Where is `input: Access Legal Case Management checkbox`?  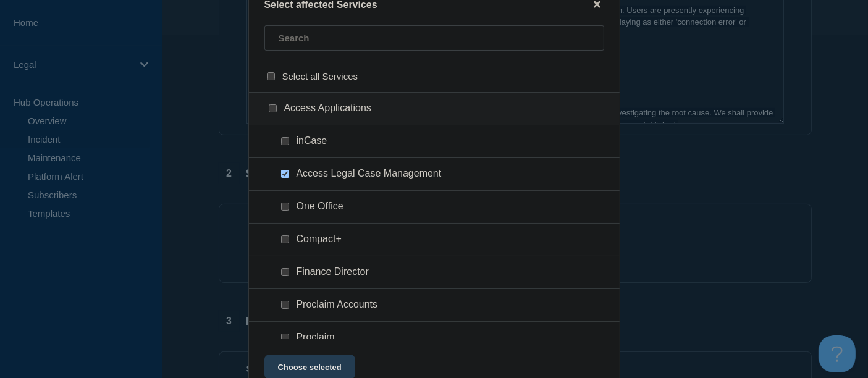
input: Access Legal Case Management checkbox is located at coordinates (285, 174).